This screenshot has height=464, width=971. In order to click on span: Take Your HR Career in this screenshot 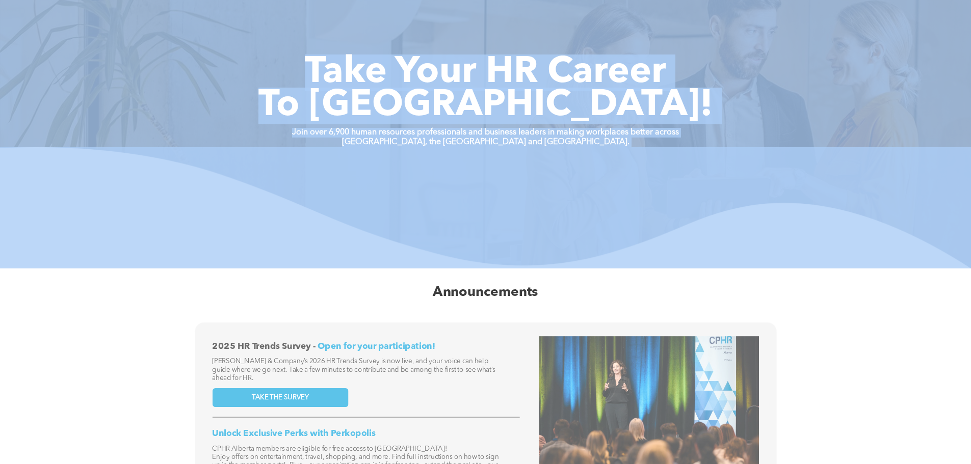, I will do `click(485, 73)`.